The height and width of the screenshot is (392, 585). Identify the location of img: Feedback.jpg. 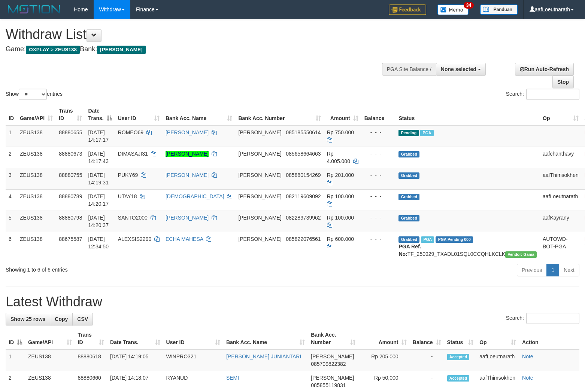
(407, 10).